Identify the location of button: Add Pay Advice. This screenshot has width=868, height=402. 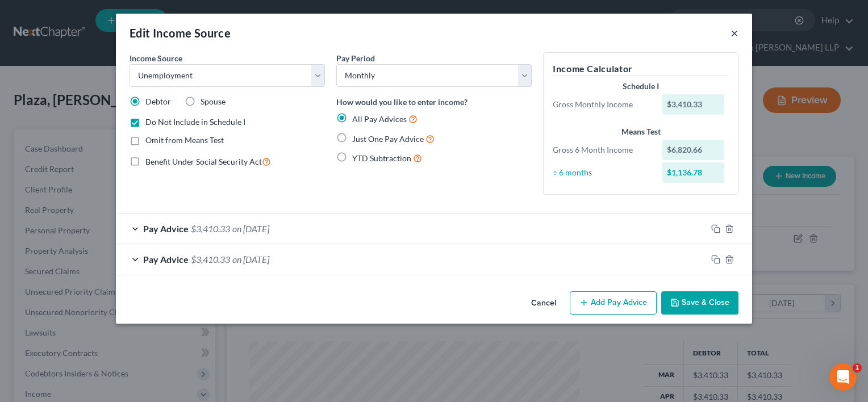
(613, 303).